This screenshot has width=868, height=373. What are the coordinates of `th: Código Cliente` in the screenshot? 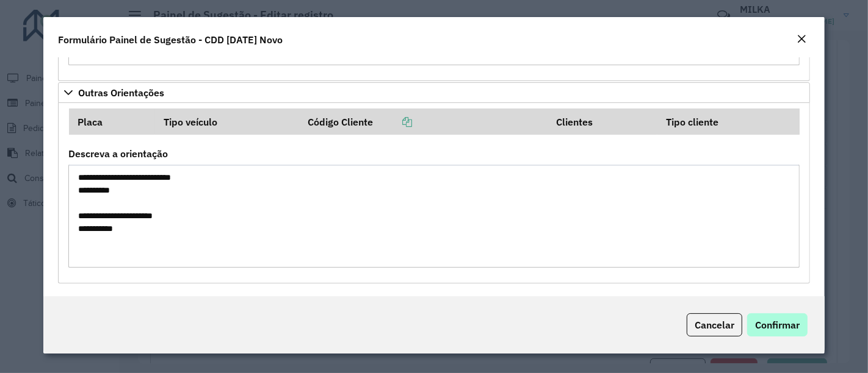 It's located at (424, 121).